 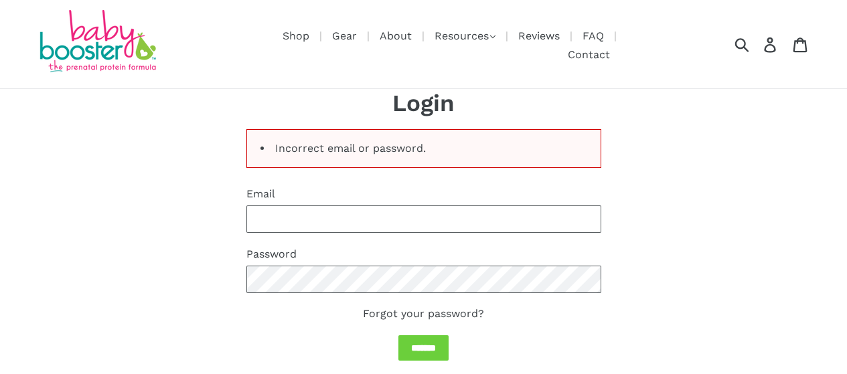 I want to click on h1: Login, so click(x=424, y=103).